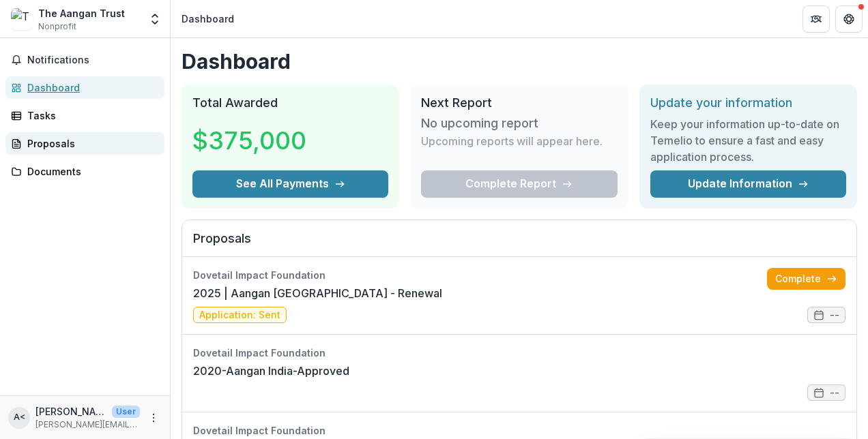 This screenshot has height=439, width=868. Describe the element at coordinates (748, 140) in the screenshot. I see `h3: Keep your information up-to-date on Temelio to ensure a fast and easy application process.` at that location.